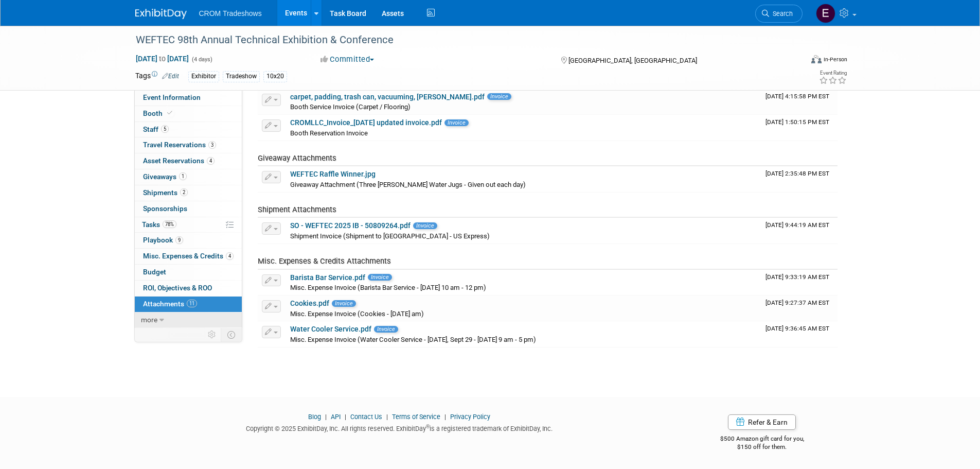 Image resolution: width=980 pixels, height=469 pixels. What do you see at coordinates (156, 129) in the screenshot?
I see `span: Staff` at bounding box center [156, 129].